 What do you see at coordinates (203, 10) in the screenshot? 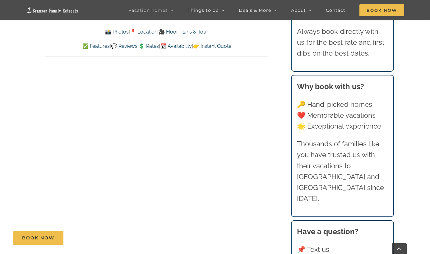
I see `span: Things to do` at bounding box center [203, 10].